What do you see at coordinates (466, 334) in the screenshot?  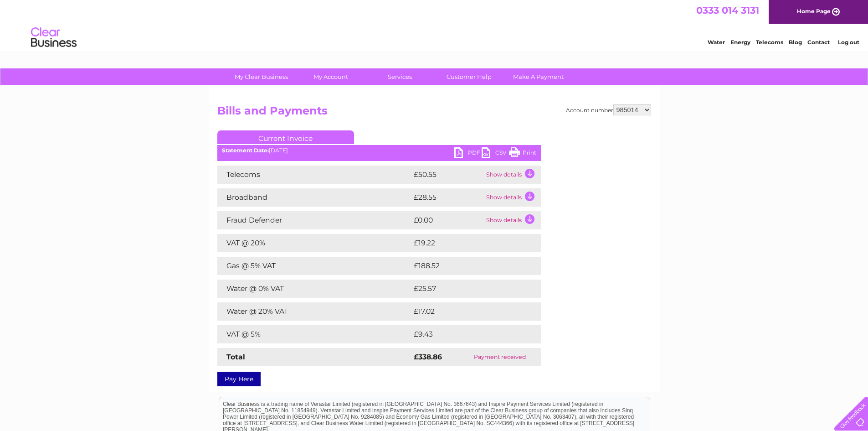 I see `td: £9.43` at bounding box center [466, 334].